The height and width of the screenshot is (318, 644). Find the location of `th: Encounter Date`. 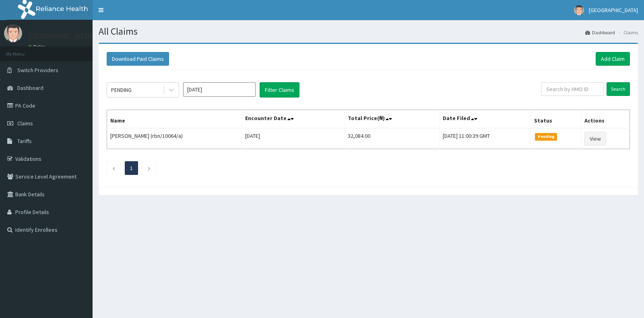

th: Encounter Date is located at coordinates (293, 119).